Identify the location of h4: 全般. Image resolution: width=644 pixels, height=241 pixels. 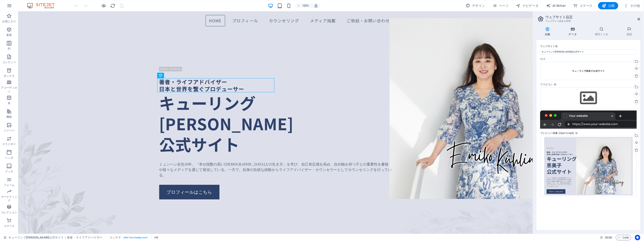
(548, 31).